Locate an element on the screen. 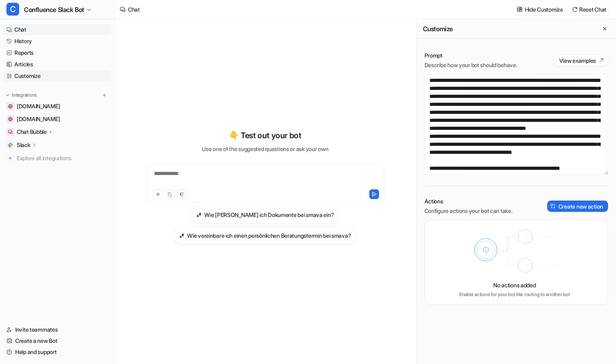  img: expand menu is located at coordinates (8, 95).